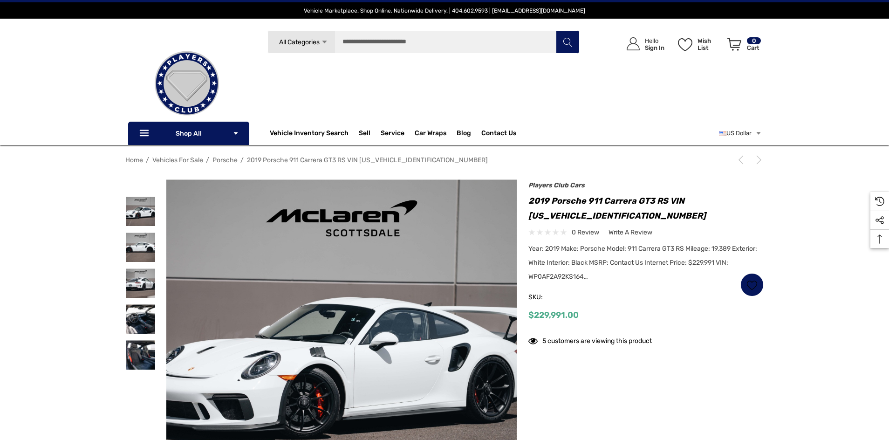 This screenshot has width=889, height=440. Describe the element at coordinates (742, 46) in the screenshot. I see `a: Cart with 0 items` at that location.